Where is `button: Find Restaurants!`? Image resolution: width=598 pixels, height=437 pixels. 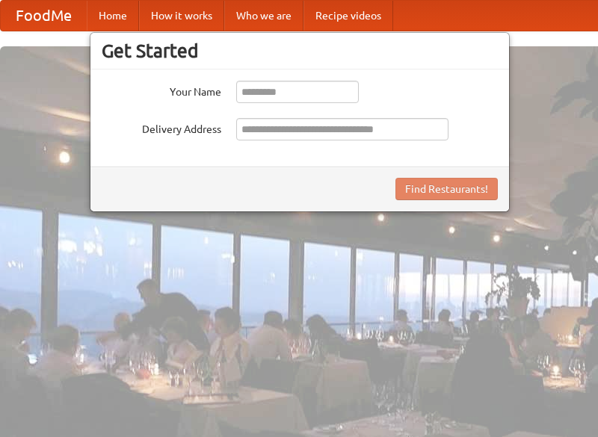
button: Find Restaurants! is located at coordinates (446, 189).